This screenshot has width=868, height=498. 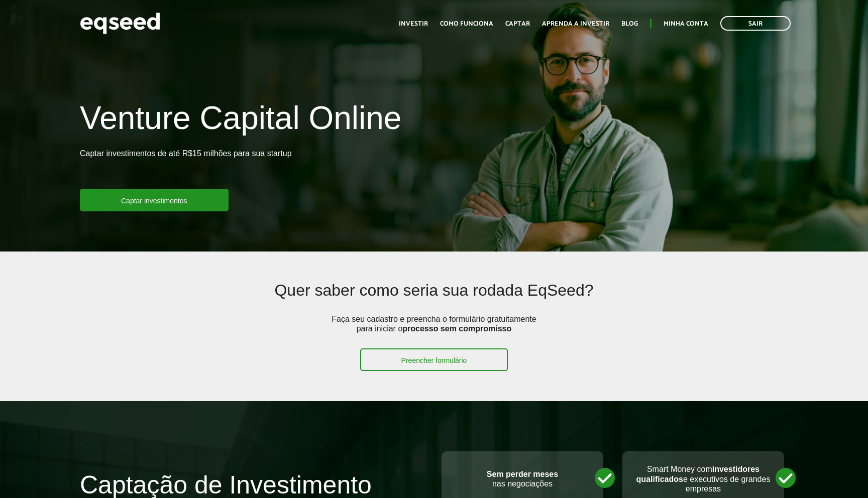 I want to click on img: EqSeed, so click(x=120, y=23).